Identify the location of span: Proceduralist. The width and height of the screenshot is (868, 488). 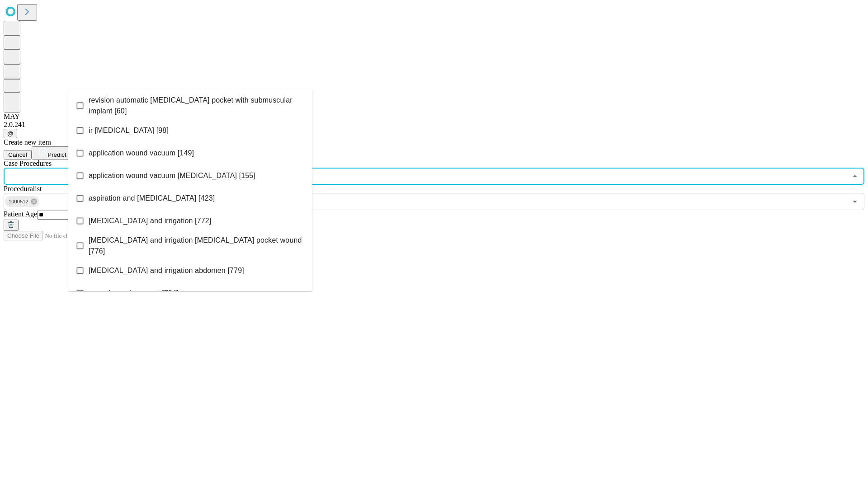
(23, 188).